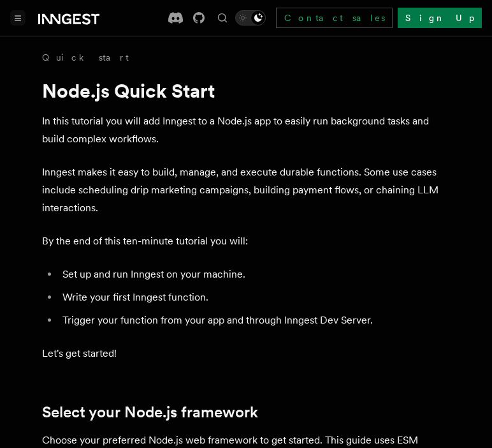 The height and width of the screenshot is (448, 492). Describe the element at coordinates (254, 297) in the screenshot. I see `li: Write your first Inngest function.` at that location.